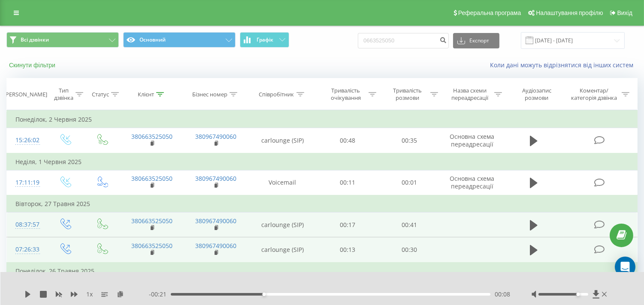 The width and height of the screenshot is (644, 305). Describe the element at coordinates (179, 40) in the screenshot. I see `button: Основний` at that location.